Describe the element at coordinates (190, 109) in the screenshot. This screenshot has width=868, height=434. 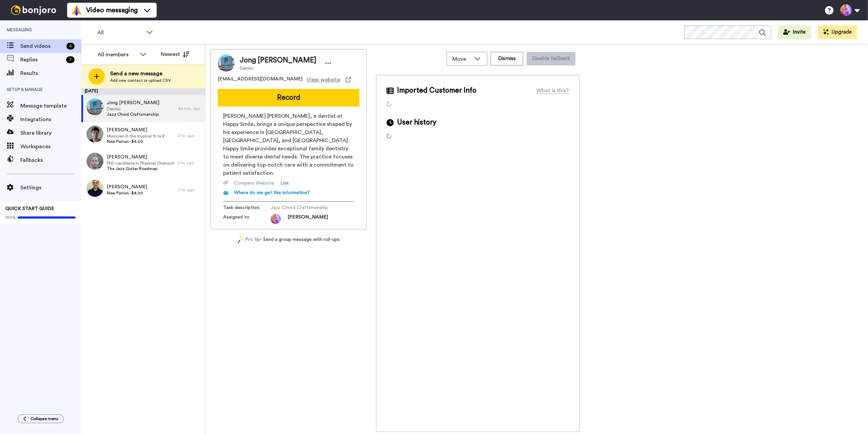
I see `div: 46 min. ago` at that location.